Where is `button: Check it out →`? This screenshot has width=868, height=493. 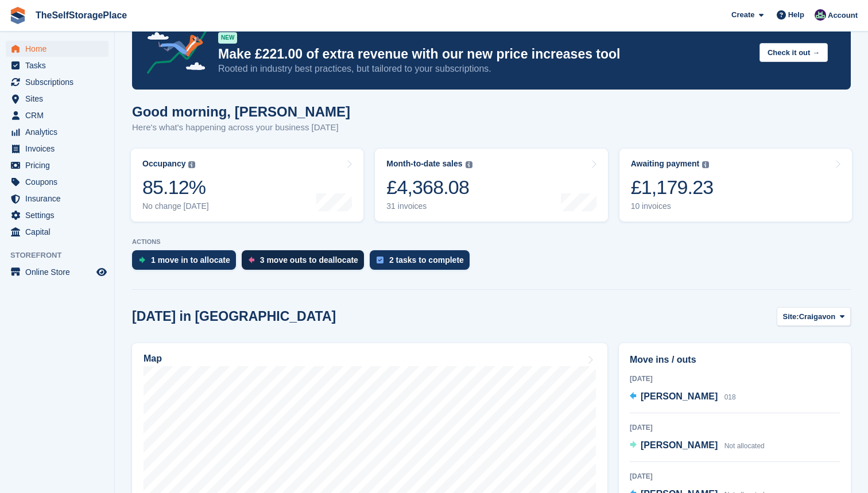
button: Check it out → is located at coordinates (793, 53).